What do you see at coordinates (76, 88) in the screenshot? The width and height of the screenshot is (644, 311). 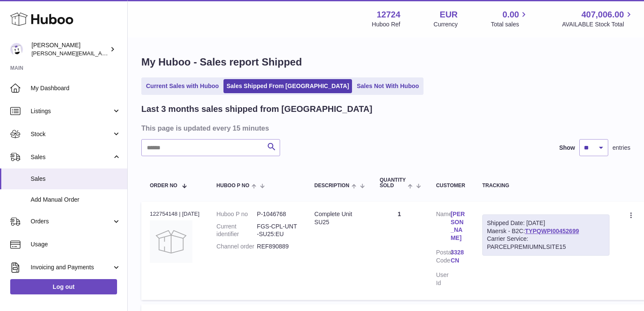 I see `span: My Dashboard` at bounding box center [76, 88].